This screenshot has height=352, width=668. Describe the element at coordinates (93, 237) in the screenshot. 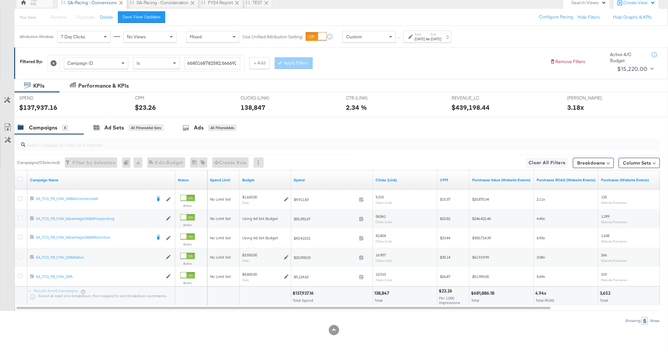

I see `div: SA_TCS_FB_CNV_AdvantageDABARetention` at that location.